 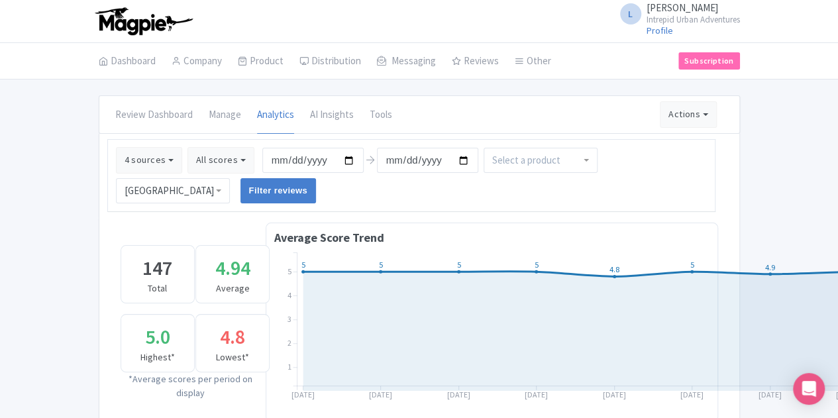 What do you see at coordinates (158, 337) in the screenshot?
I see `div: 5.0` at bounding box center [158, 337].